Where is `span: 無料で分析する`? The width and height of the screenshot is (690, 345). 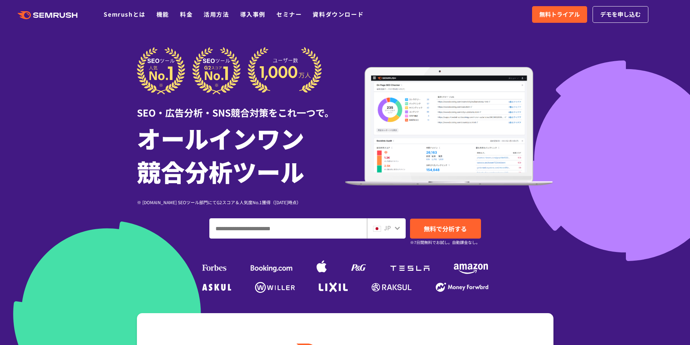
span: 無料で分析する is located at coordinates (445, 229).